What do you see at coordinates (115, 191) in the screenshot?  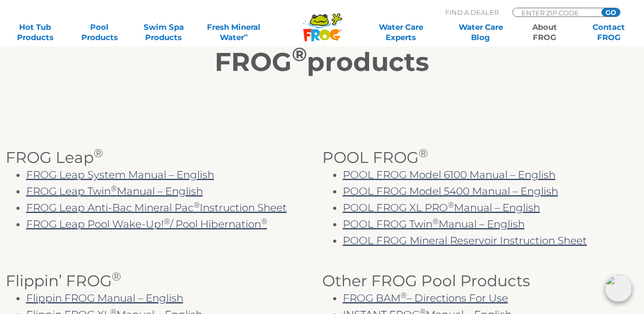 I see `a: FROG Leap Twin®Manual – English` at bounding box center [115, 191].